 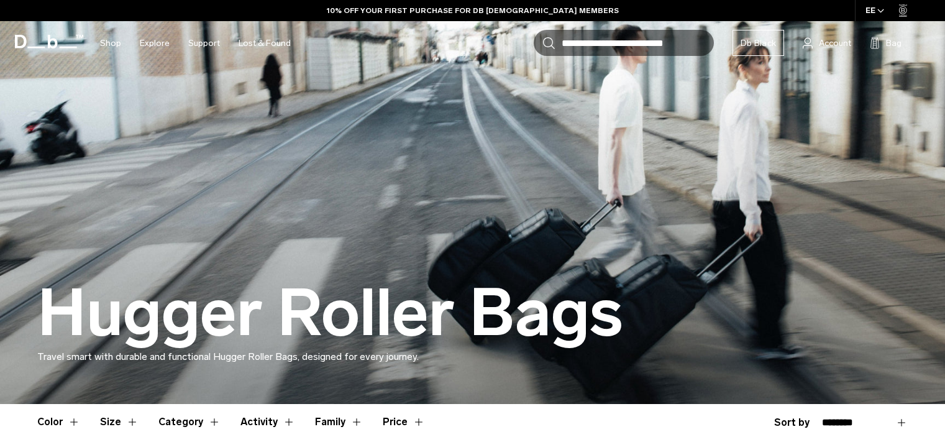 What do you see at coordinates (155, 43) in the screenshot?
I see `a: Explore` at bounding box center [155, 43].